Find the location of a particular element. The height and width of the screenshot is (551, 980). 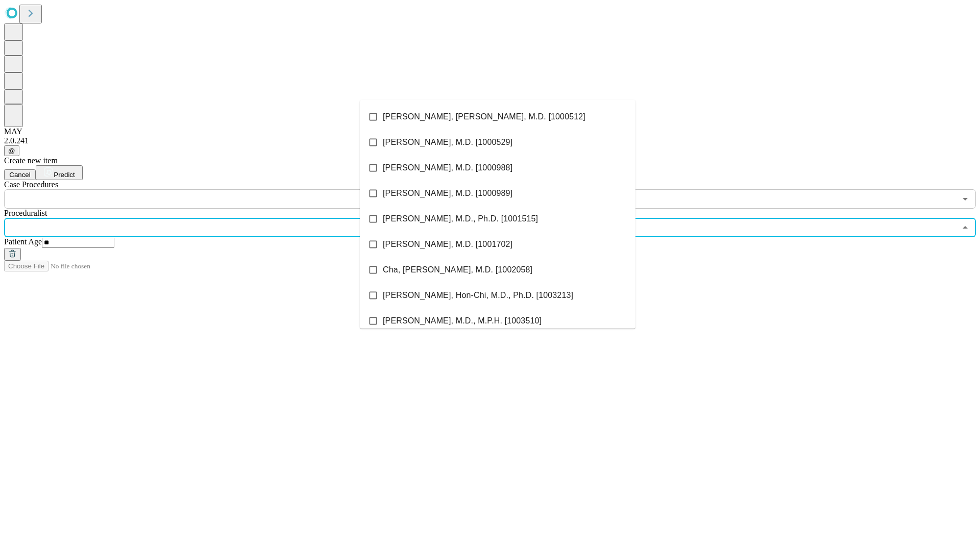

div: MAY is located at coordinates (490, 132).